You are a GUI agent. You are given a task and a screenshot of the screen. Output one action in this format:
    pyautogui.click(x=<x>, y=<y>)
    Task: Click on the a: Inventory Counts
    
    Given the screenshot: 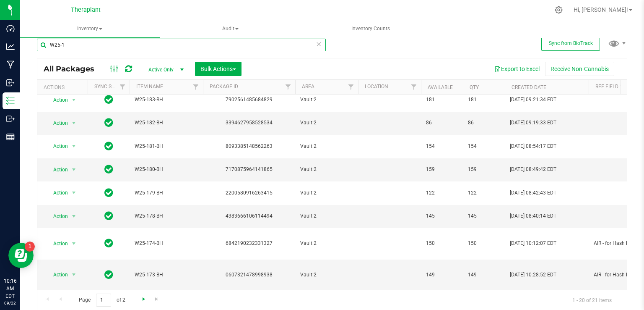 What is the action you would take?
    pyautogui.click(x=371, y=29)
    